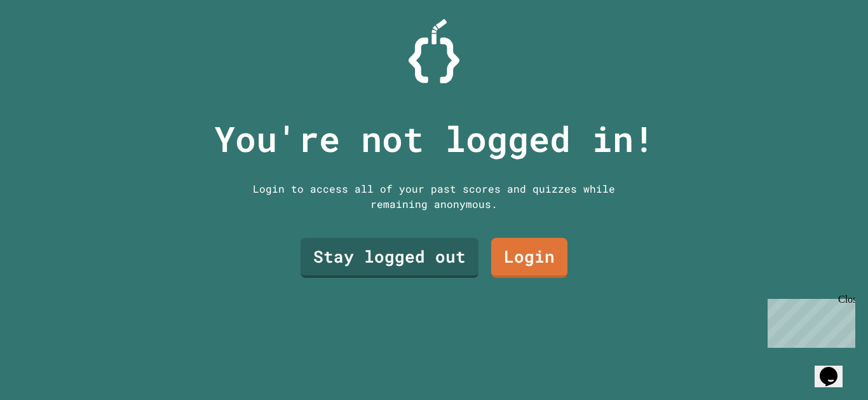 The width and height of the screenshot is (868, 400). I want to click on div: Chat with us now!Close, so click(46, 43).